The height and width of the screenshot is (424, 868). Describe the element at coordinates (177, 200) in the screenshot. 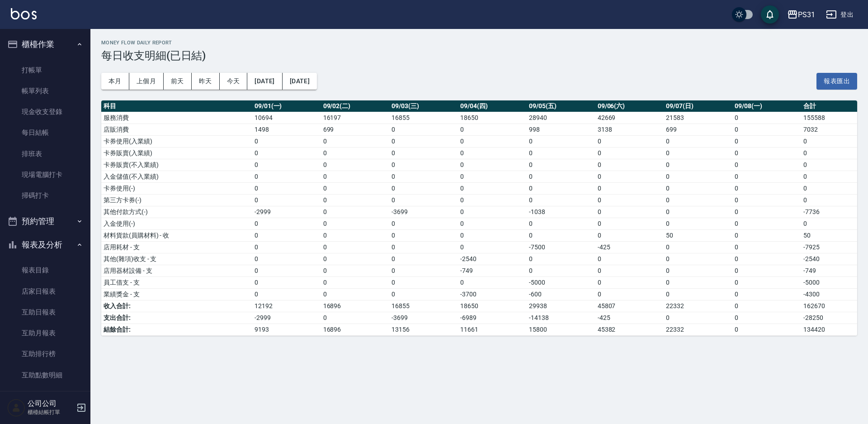

I see `td: 第三方卡券(-)` at that location.